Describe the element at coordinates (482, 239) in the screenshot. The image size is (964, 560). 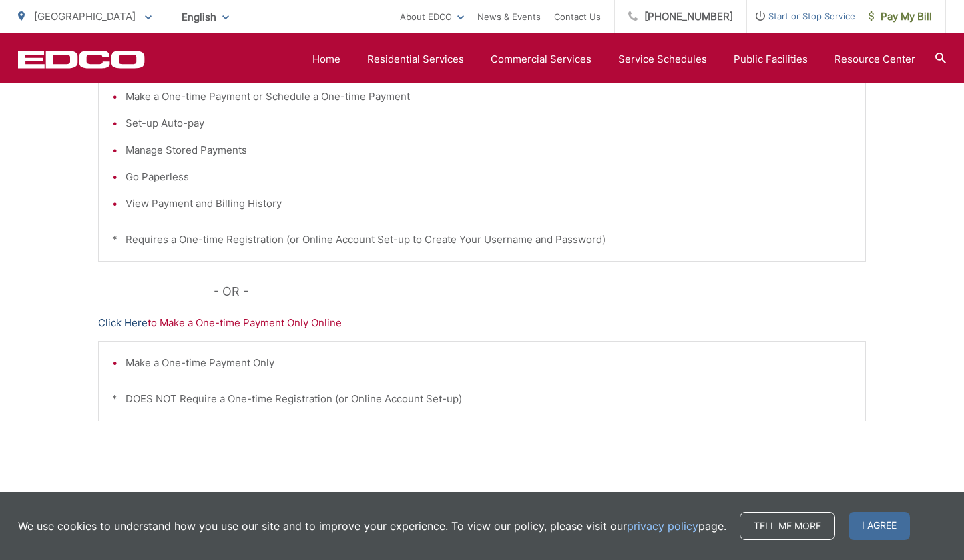
I see `p: * Requires a One-time Registration (or Online Account Set-up to Create Your Username and Password)` at that location.